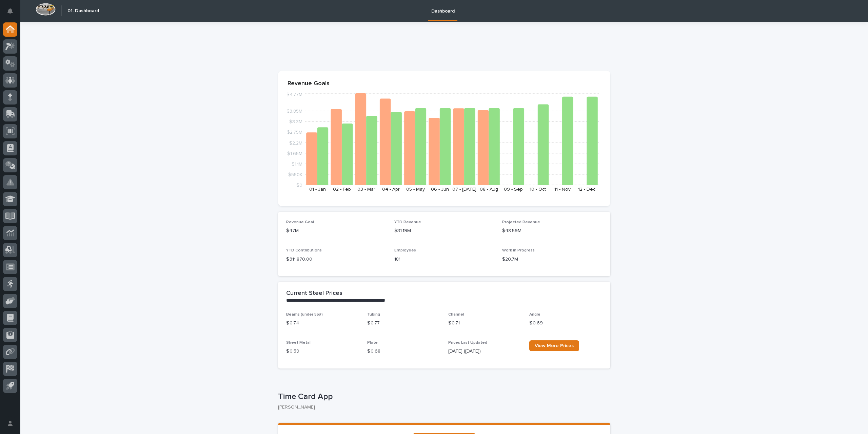  Describe the element at coordinates (485, 323) in the screenshot. I see `p: $ 0.71` at that location.